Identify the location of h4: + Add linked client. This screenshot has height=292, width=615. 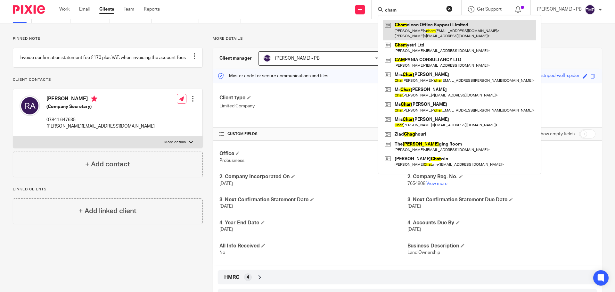
(108, 211).